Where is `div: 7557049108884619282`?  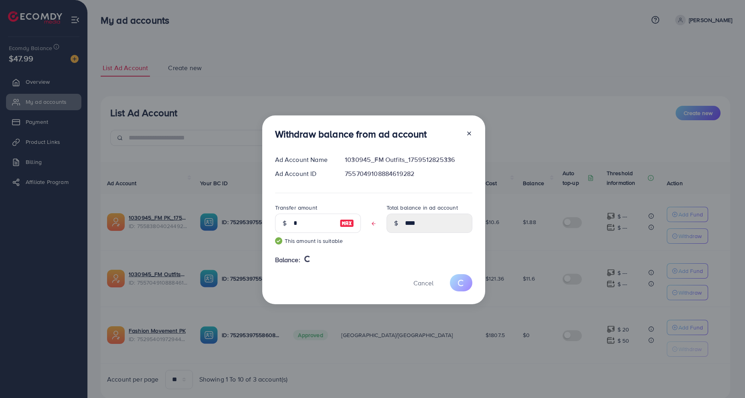 div: 7557049108884619282 is located at coordinates (408, 174).